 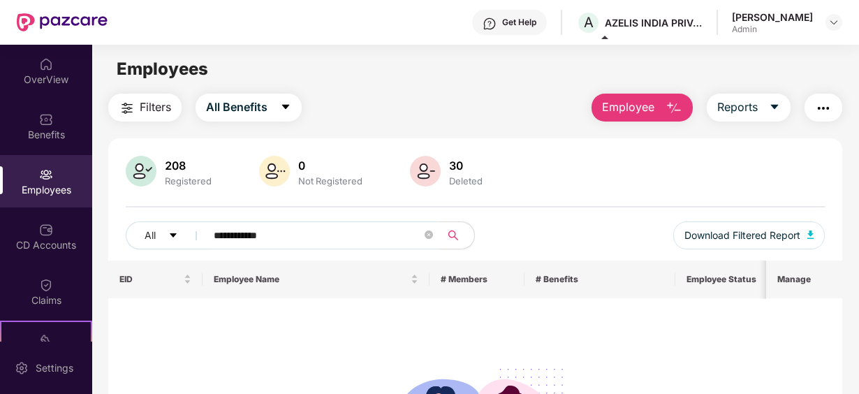 I want to click on img: svg+xml;base64,PHN2ZyBpZD0iQmVuZWZpdHMiIHhtbG5zPSJodHRwOi8vd3d3LnczLm9yZy8yMDAwL3N2ZyIgd2lkdGg9Ij..., so click(x=46, y=119).